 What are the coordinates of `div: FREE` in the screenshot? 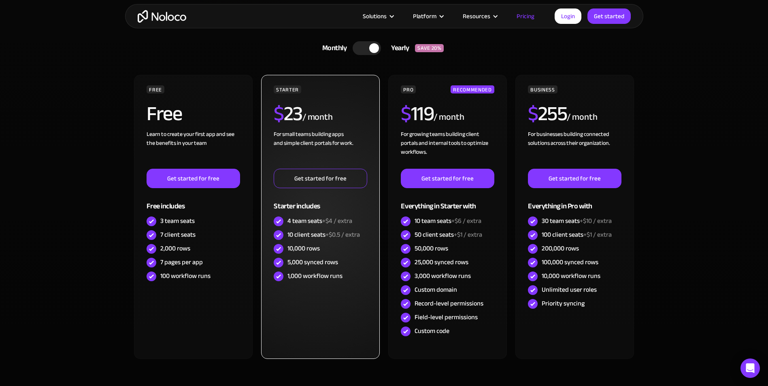 It's located at (156, 90).